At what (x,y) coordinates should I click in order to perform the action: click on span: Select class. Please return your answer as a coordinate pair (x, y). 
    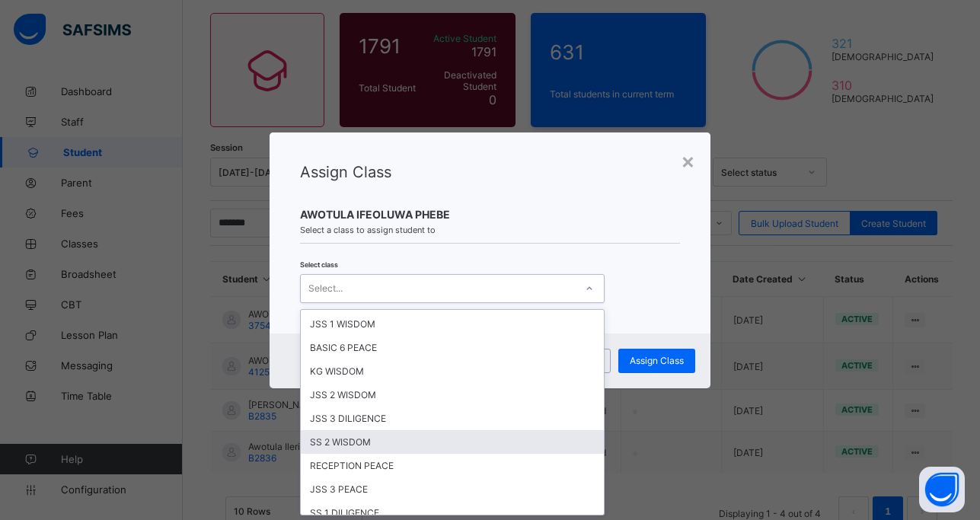
    Looking at the image, I should click on (319, 265).